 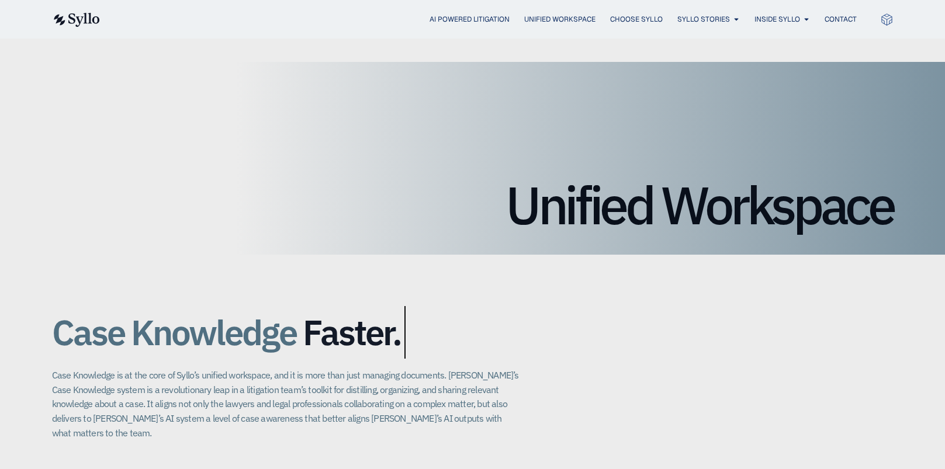 I want to click on p: Case Knowledge is at the core of Syllo’s unified workspace, and it is more than just managing doc..., so click(x=286, y=404).